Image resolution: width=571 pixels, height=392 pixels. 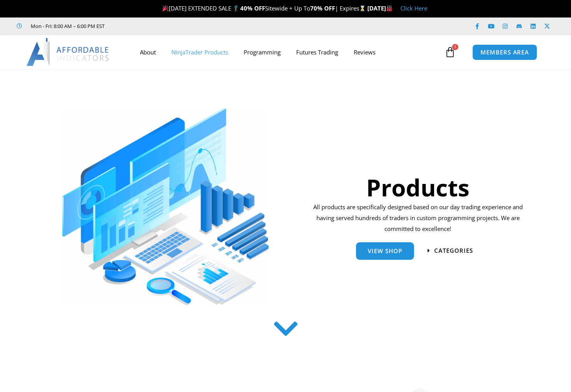 What do you see at coordinates (148, 52) in the screenshot?
I see `a: About` at bounding box center [148, 52].